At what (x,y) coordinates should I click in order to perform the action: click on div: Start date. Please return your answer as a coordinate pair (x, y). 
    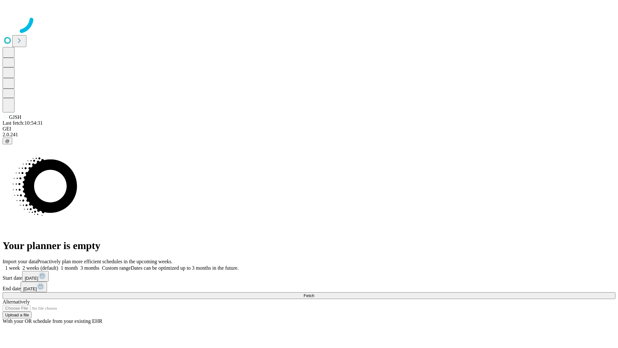
    Looking at the image, I should click on (309, 276).